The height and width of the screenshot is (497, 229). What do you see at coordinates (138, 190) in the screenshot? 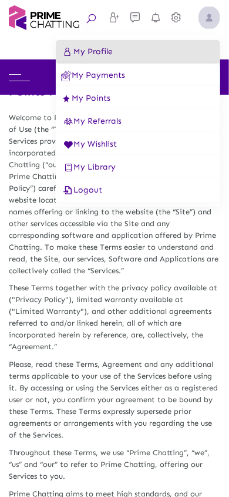
I see `button: Logout` at bounding box center [138, 190].